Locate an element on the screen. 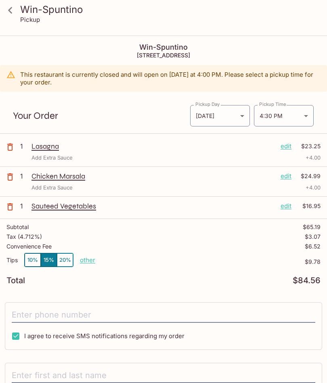 The width and height of the screenshot is (327, 383). p: $16.95 is located at coordinates (308, 206).